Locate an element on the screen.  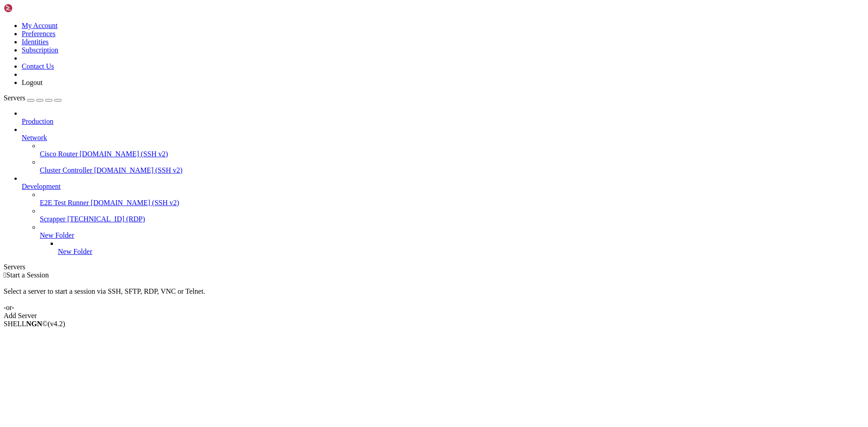
a: Identities is located at coordinates (36, 41).